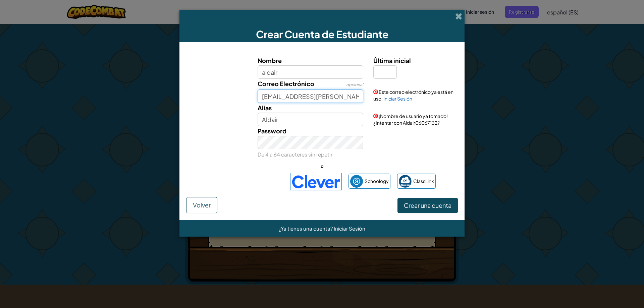  What do you see at coordinates (392, 60) in the screenshot?
I see `span: Última inicial` at bounding box center [392, 60].